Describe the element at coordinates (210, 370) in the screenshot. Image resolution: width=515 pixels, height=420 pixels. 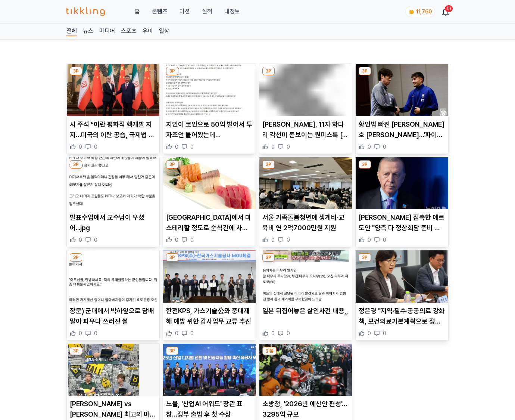
I see `img: 노을, '산업AI 어워드' 장관 표창…정부 출범 후 첫 수상` at that location.